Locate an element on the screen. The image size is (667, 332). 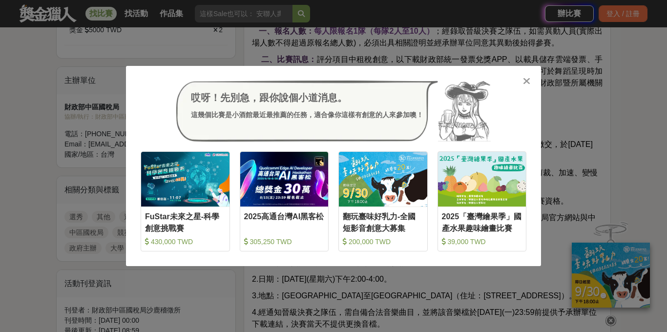
div: 這幾個比賽是小酒館最近最推薦的任務，適合像你這樣有創意的人來參加噢！ is located at coordinates (307, 115).